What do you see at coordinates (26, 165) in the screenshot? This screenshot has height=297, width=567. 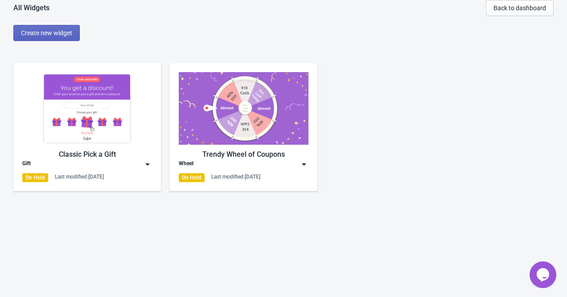 I see `div: Gift` at bounding box center [26, 165].